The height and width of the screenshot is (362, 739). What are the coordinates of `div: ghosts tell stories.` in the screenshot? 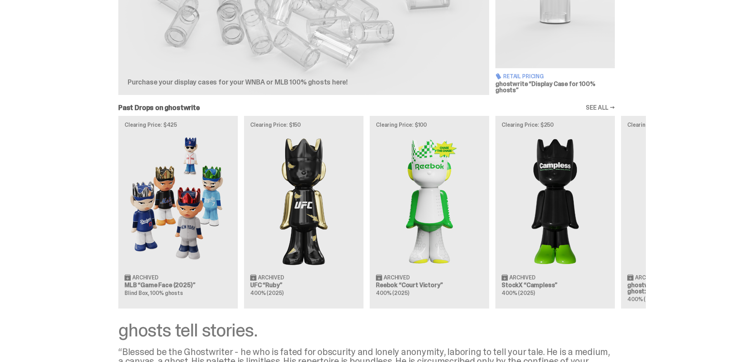 It's located at (367, 331).